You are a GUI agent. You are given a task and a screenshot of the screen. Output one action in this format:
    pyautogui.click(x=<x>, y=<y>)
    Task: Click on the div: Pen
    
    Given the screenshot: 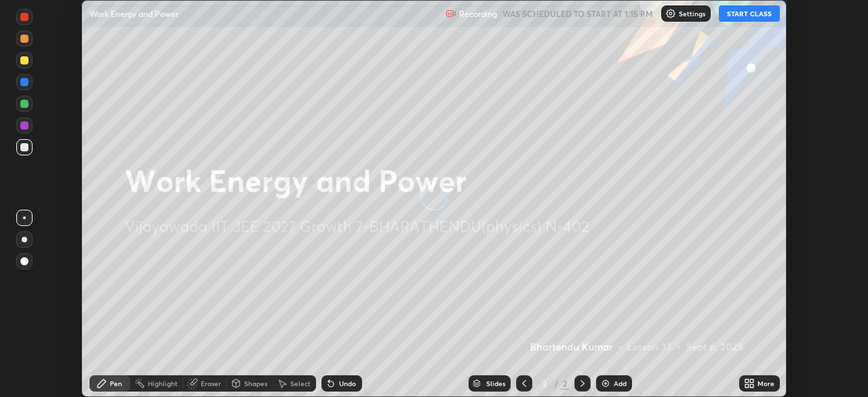 What is the action you would take?
    pyautogui.click(x=116, y=383)
    